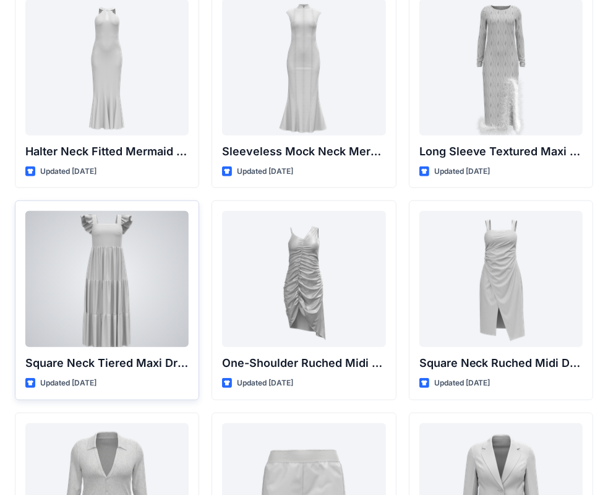  I want to click on p: Square Neck Ruched Midi Dress with Asymmetrical Hem, so click(501, 363).